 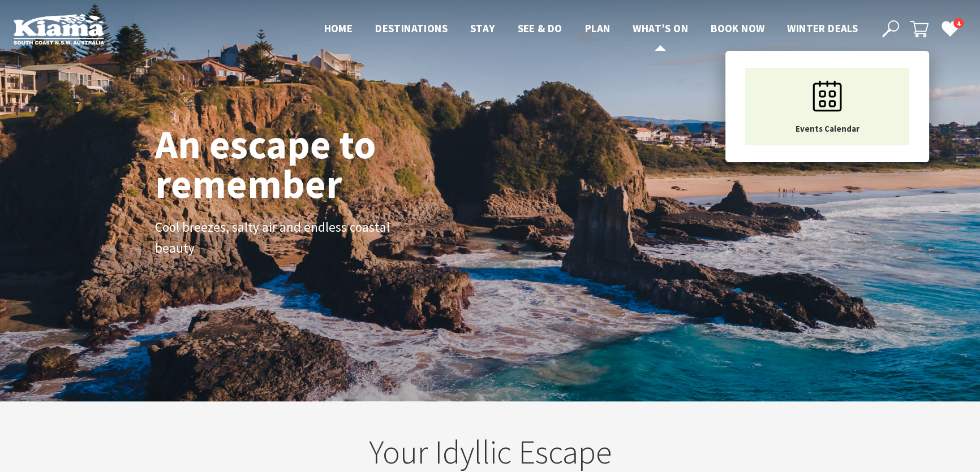 I want to click on span: Plan, so click(x=598, y=28).